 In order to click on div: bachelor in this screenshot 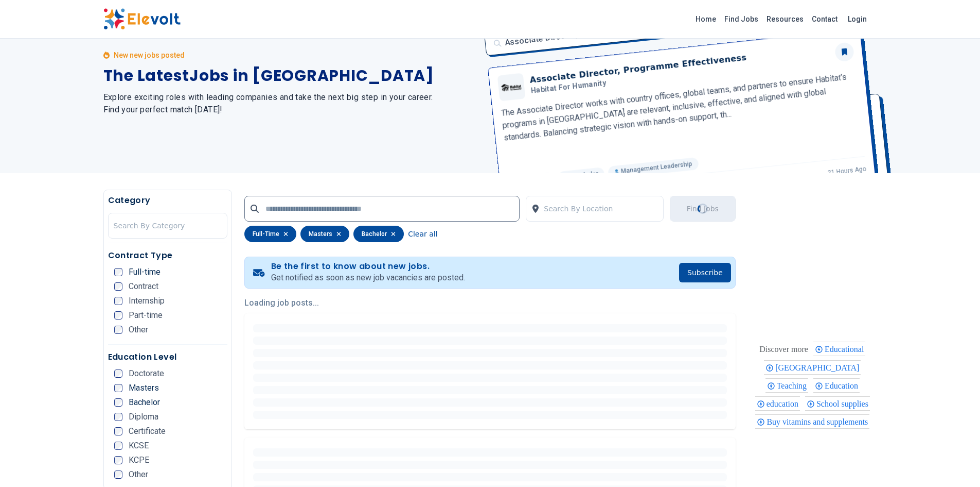, I will do `click(379, 234)`.